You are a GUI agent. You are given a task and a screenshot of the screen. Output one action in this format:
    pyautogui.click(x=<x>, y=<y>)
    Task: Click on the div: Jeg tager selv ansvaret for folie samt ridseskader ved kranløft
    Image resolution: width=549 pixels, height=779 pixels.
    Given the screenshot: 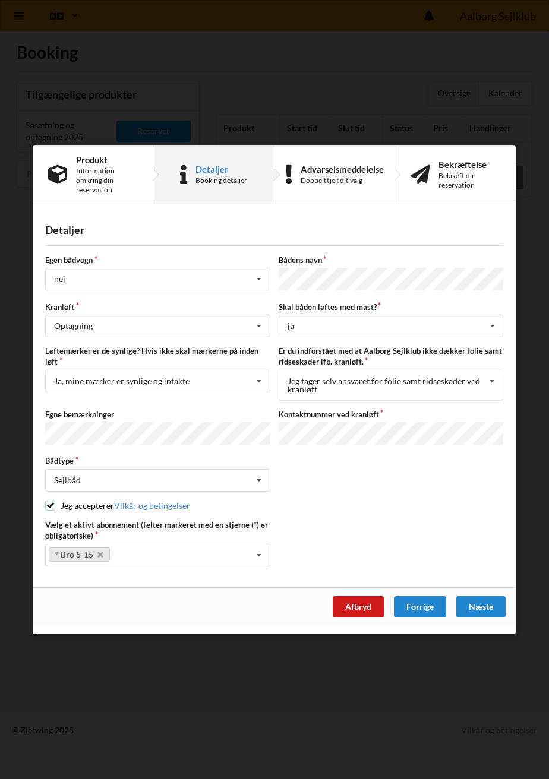 What is the action you would take?
    pyautogui.click(x=386, y=385)
    